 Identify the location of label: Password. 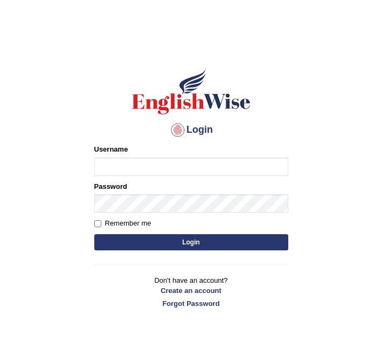
(111, 186).